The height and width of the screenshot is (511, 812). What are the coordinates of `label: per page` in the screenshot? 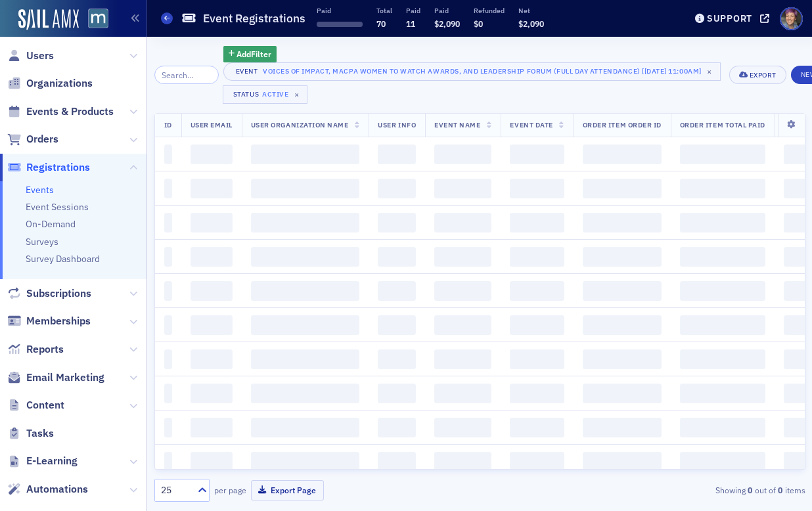 It's located at (230, 490).